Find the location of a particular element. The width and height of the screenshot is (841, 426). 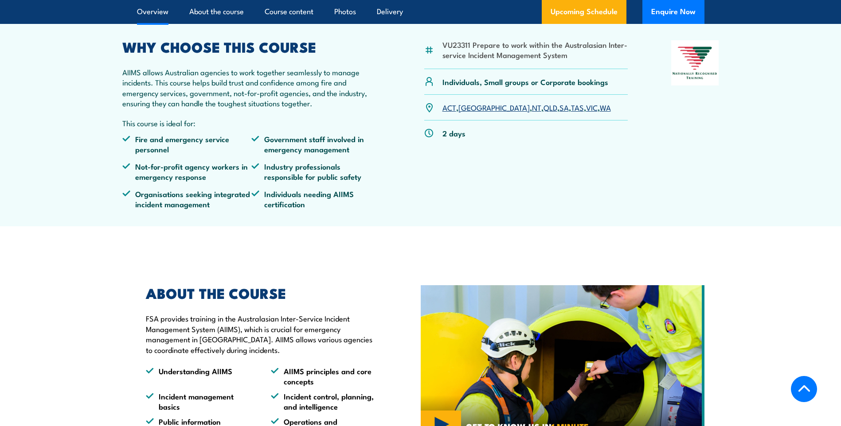

a: TAS is located at coordinates (577, 107).